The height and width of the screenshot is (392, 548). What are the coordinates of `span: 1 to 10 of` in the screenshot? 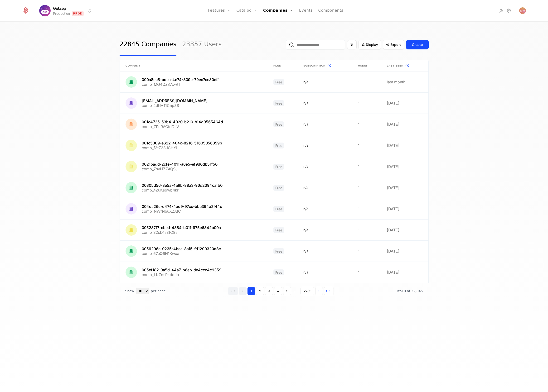 It's located at (404, 291).